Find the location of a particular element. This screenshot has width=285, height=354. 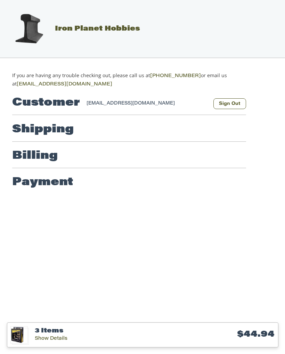

h2: Billing is located at coordinates (35, 156).